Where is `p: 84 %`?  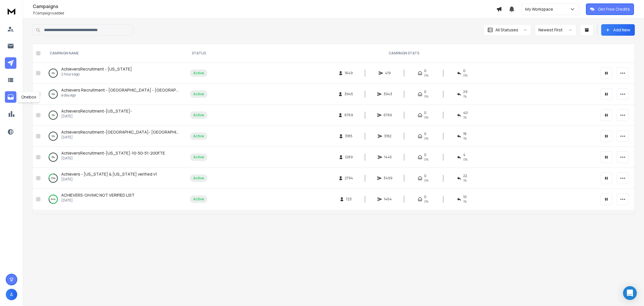 p: 84 % is located at coordinates (53, 199).